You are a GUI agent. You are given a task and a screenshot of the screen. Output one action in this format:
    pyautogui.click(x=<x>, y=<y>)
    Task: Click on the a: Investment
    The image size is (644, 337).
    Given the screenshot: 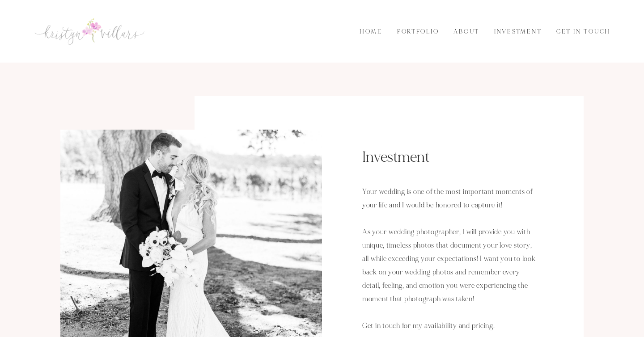 What is the action you would take?
    pyautogui.click(x=518, y=32)
    